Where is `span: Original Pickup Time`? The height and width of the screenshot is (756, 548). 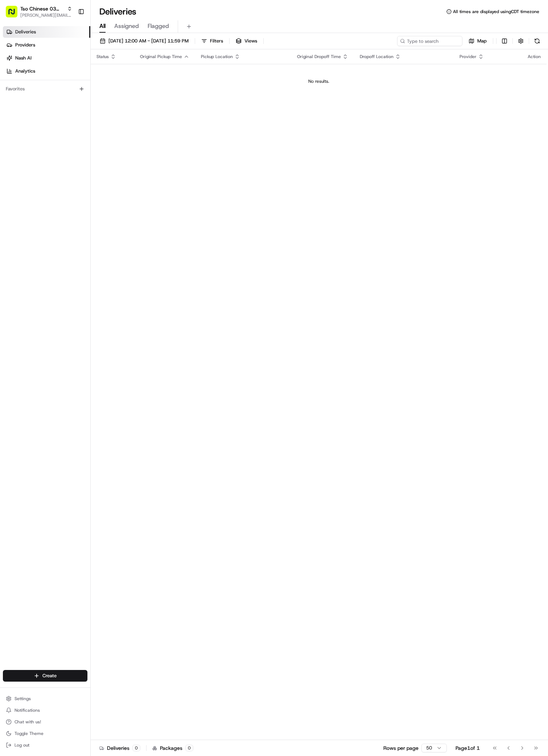
span: Original Pickup Time is located at coordinates (161, 56).